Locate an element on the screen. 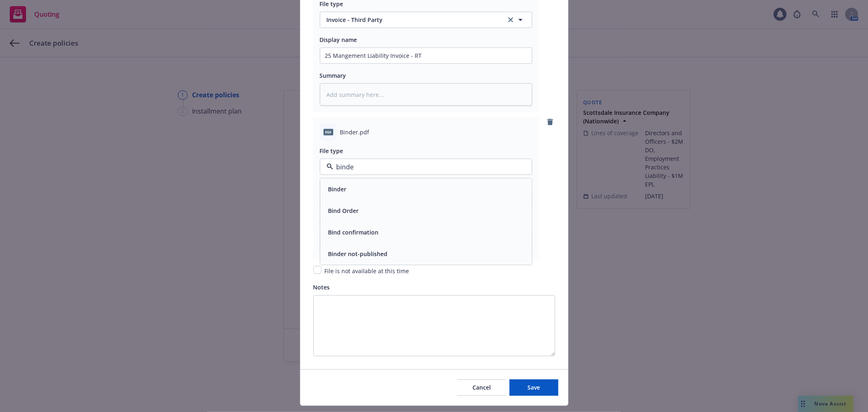 The height and width of the screenshot is (412, 868). button: Invoice - Third Partyclear selection is located at coordinates (426, 20).